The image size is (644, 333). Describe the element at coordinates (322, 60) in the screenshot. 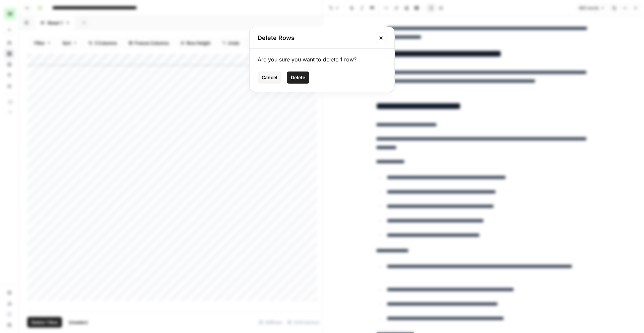

I see `div: Are you sure you want to delete 1 row?` at that location.